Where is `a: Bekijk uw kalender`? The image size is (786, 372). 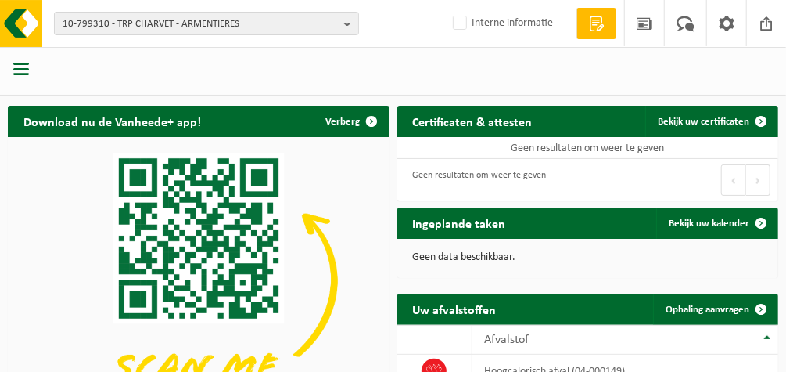 a: Bekijk uw kalender is located at coordinates (717, 223).